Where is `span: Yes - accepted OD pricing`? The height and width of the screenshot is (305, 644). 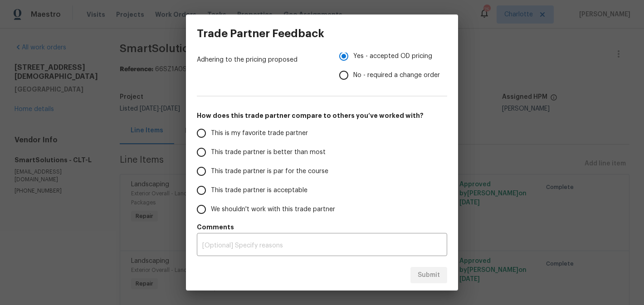
span: Yes - accepted OD pricing is located at coordinates (392, 56).